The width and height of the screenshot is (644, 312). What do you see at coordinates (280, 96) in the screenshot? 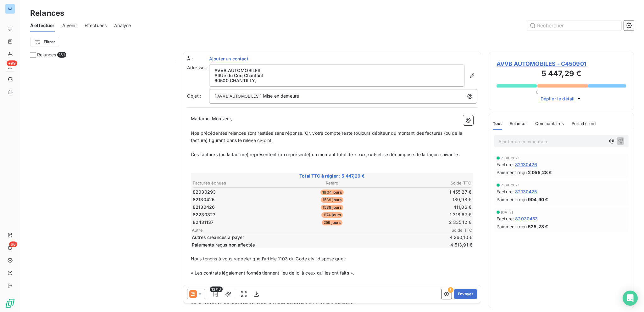
I see `span: ] Mise en demeure` at bounding box center [280, 96].